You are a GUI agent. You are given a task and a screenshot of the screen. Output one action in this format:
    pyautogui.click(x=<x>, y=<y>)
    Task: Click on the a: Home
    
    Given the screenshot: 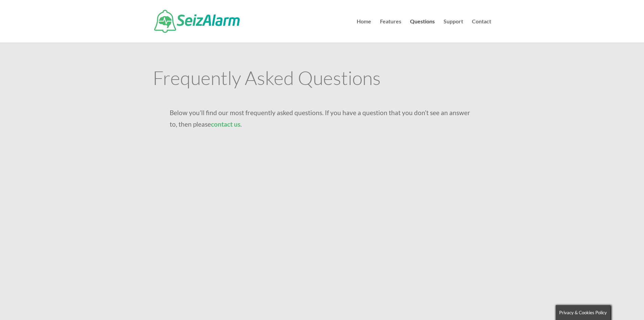 What is the action you would take?
    pyautogui.click(x=364, y=31)
    